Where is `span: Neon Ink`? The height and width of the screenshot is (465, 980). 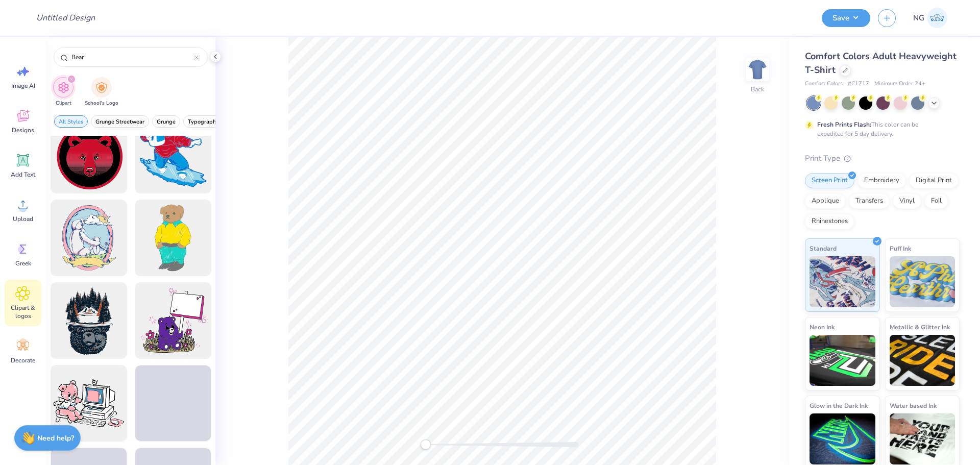 span: Neon Ink is located at coordinates (821, 327).